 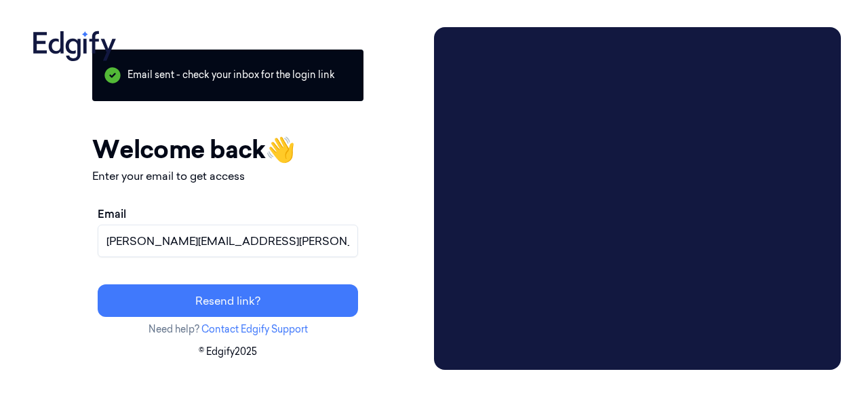 What do you see at coordinates (228, 76) in the screenshot?
I see `p: Email sent - check your inbox for the login link` at bounding box center [228, 76].